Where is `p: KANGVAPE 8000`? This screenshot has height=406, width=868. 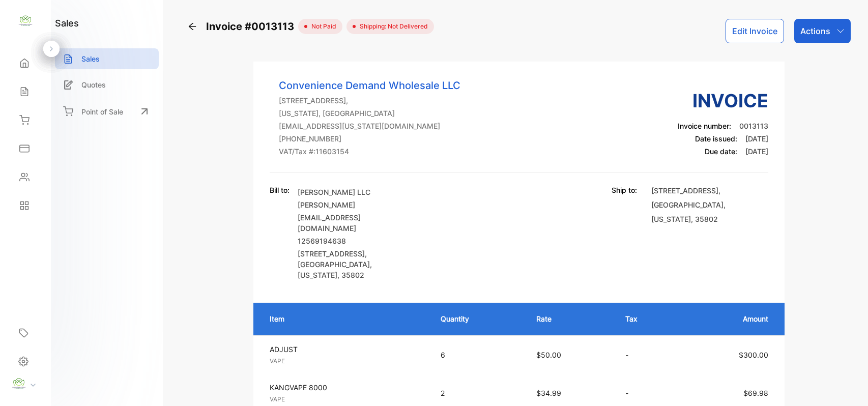 p: KANGVAPE 8000 is located at coordinates (346, 387).